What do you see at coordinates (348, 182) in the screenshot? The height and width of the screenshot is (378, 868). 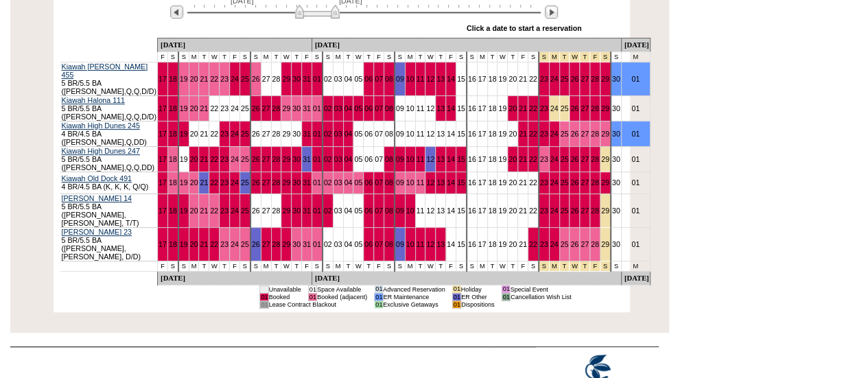 I see `a: 04` at bounding box center [348, 182].